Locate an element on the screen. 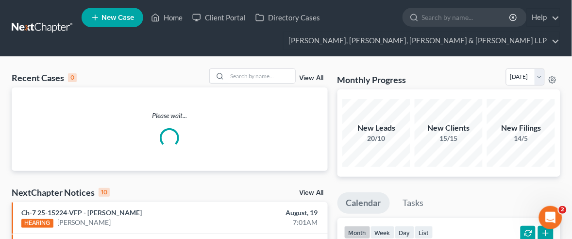 This screenshot has height=239, width=572. div: 15/15 is located at coordinates (449, 138).